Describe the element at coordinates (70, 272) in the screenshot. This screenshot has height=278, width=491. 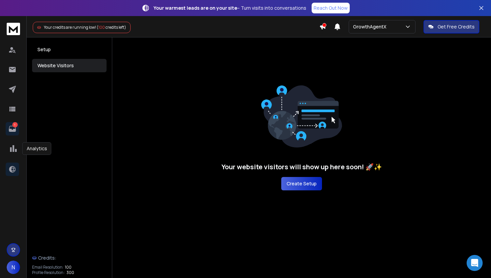
I see `span: 300` at that location.